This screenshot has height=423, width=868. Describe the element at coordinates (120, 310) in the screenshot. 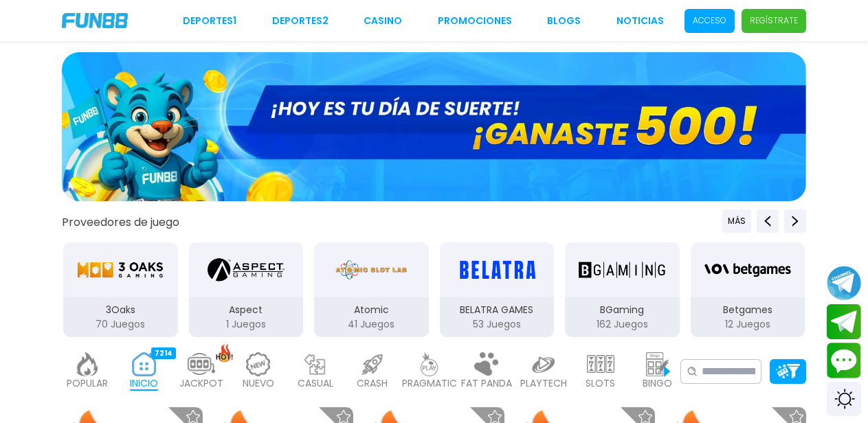

I see `p: 3Oaks` at that location.